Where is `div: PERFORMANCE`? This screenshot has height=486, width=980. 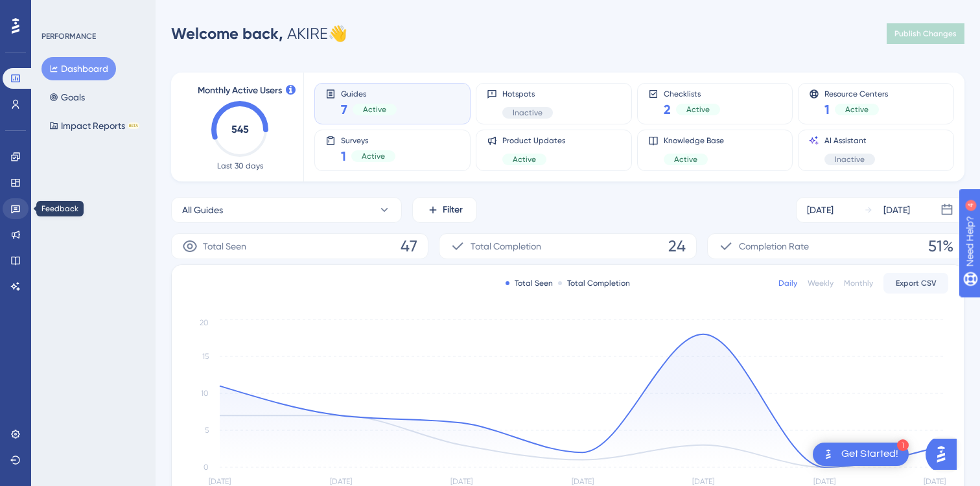
div: PERFORMANCE is located at coordinates (69, 36).